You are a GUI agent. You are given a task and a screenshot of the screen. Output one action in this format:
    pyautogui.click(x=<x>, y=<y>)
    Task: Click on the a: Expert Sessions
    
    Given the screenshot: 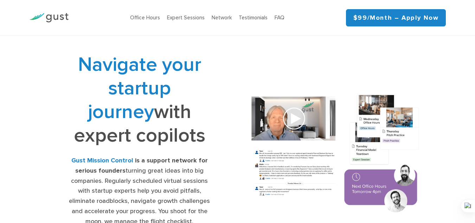 What is the action you would take?
    pyautogui.click(x=186, y=18)
    